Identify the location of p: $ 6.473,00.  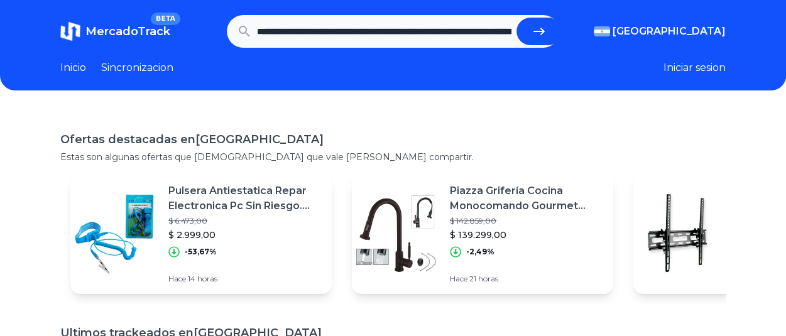
(245, 221).